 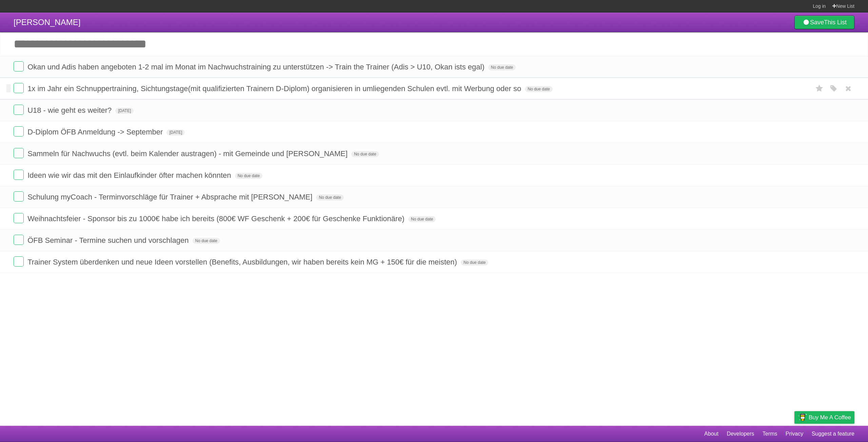 I want to click on span: D-Diplom ÖFB Anmeldung -> September, so click(x=96, y=132).